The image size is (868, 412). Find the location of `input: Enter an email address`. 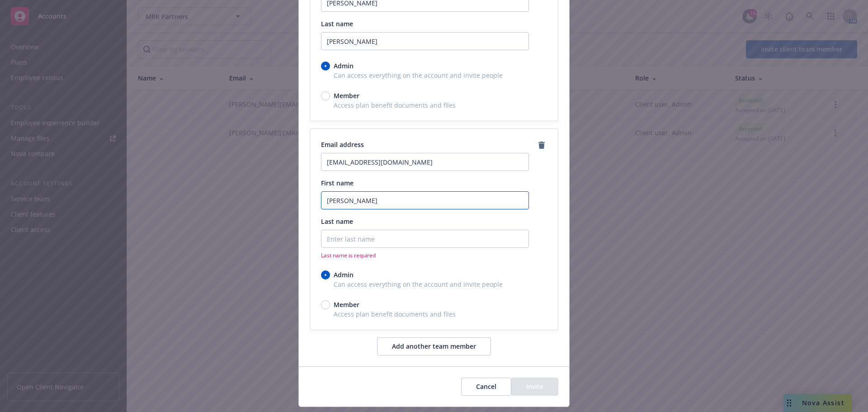

input: Enter an email address is located at coordinates (425, 162).